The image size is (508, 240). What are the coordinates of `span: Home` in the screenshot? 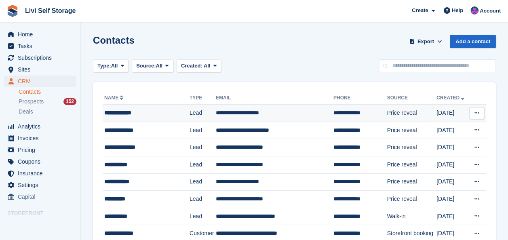 It's located at (42, 34).